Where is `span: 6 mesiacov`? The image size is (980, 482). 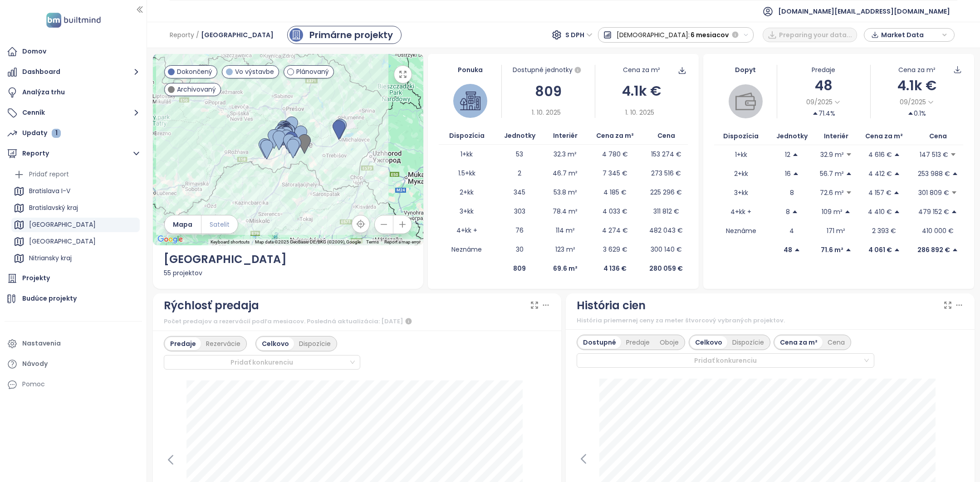 span: 6 mesiacov is located at coordinates (710, 35).